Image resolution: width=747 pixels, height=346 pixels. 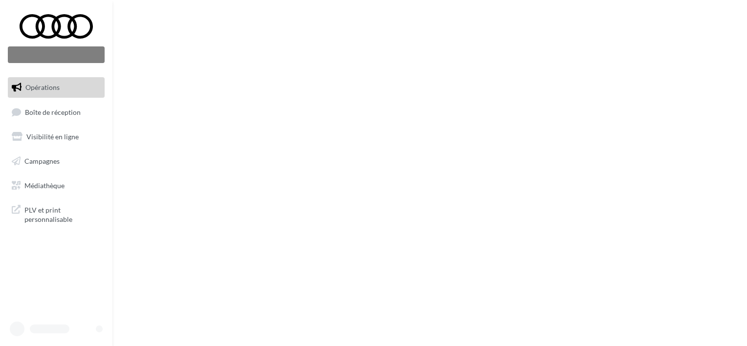 I want to click on a: PLV et print personnalisable, so click(x=56, y=214).